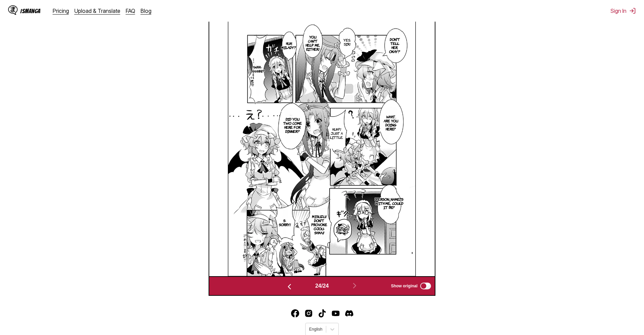  I want to click on button: Sign In, so click(623, 11).